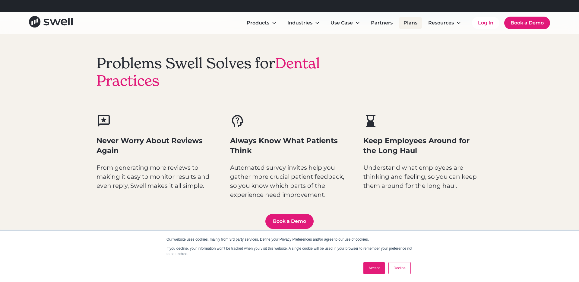  Describe the element at coordinates (51, 23) in the screenshot. I see `a: home` at that location.